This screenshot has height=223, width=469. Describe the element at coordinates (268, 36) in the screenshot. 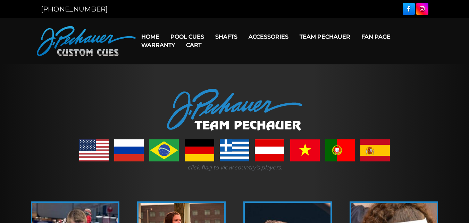

I see `a: Accessories` at that location.